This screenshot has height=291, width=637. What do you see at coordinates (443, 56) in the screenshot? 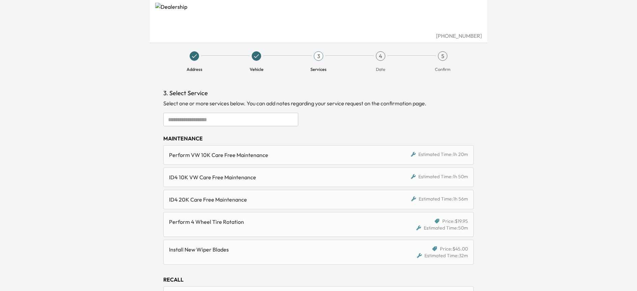
I see `div: 5` at bounding box center [443, 56].